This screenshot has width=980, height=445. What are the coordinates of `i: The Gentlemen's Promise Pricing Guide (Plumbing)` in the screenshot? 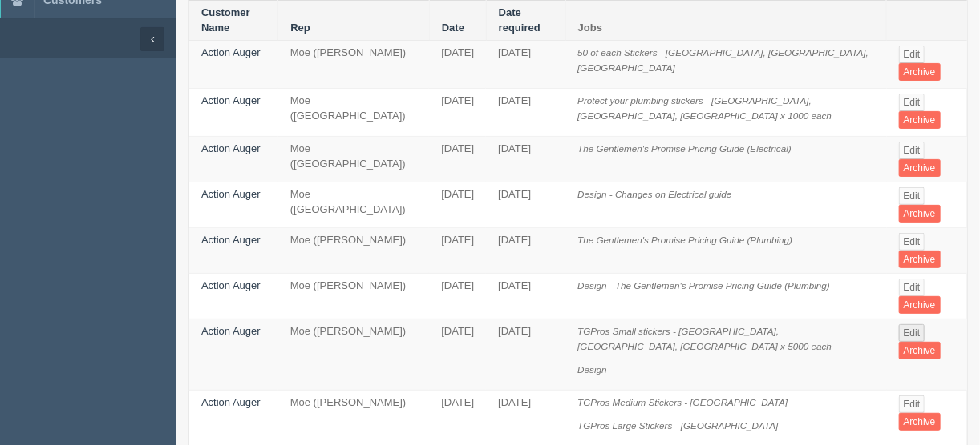 It's located at (685, 240).